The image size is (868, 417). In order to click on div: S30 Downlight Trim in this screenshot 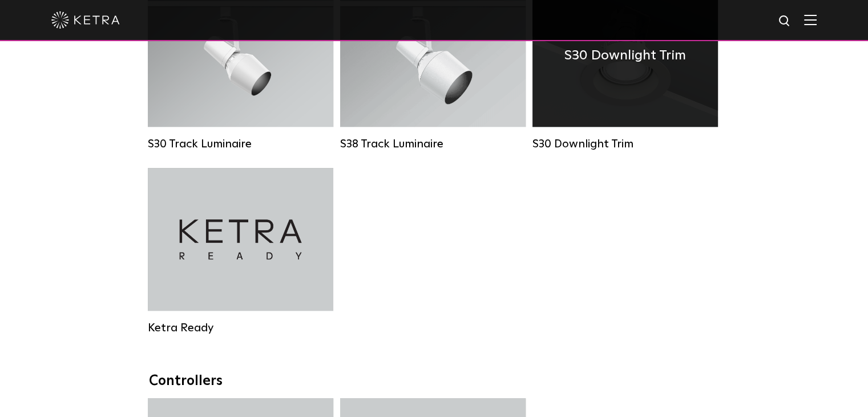, I will do `click(625, 144)`.